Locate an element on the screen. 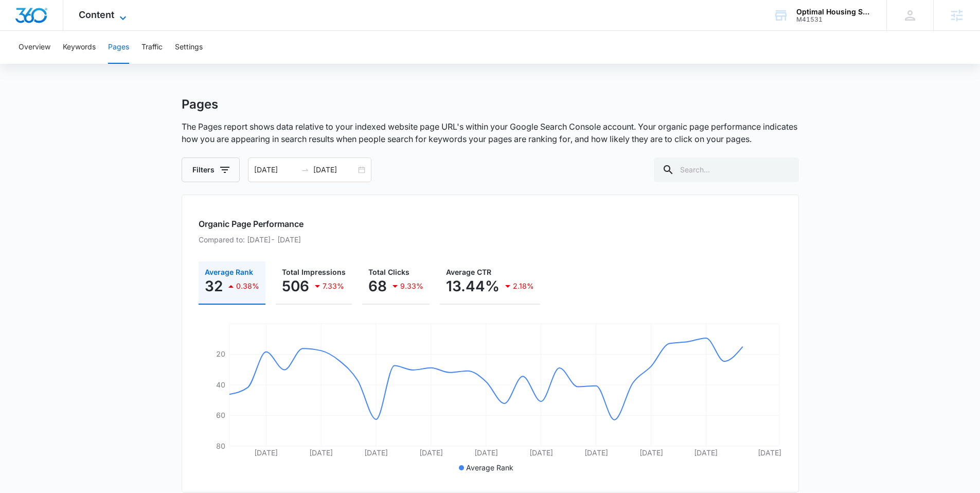  input: Search... is located at coordinates (726, 169).